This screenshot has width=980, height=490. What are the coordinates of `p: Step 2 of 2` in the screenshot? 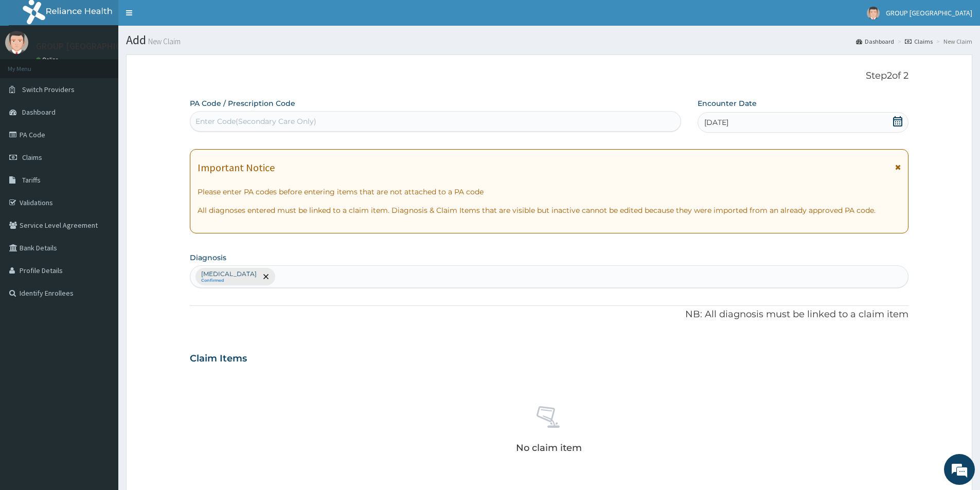 It's located at (549, 76).